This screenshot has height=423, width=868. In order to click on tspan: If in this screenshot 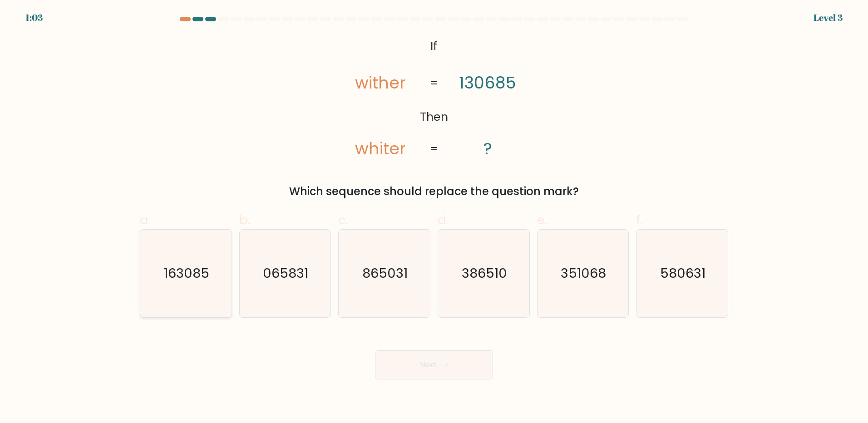, I will do `click(434, 46)`.